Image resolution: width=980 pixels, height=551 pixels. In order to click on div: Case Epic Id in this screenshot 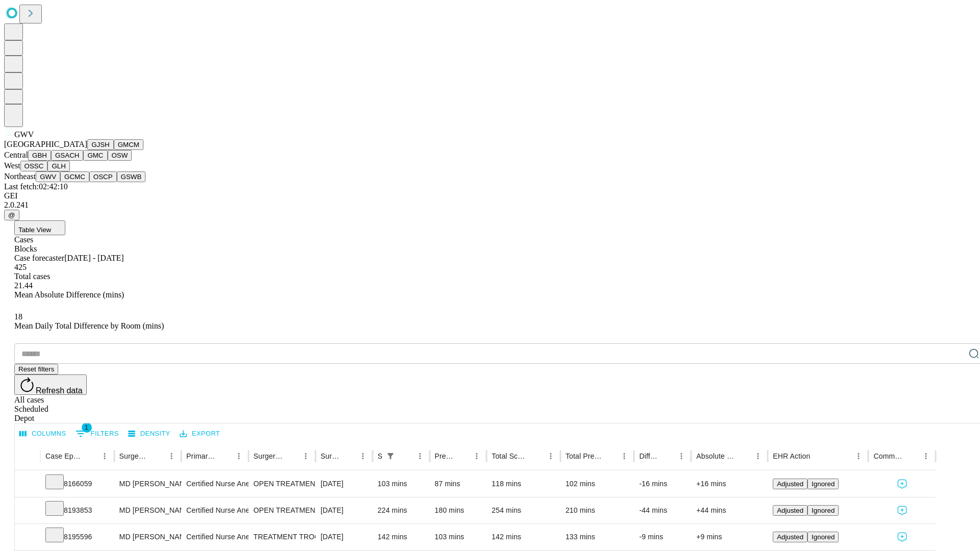, I will do `click(64, 456)`.